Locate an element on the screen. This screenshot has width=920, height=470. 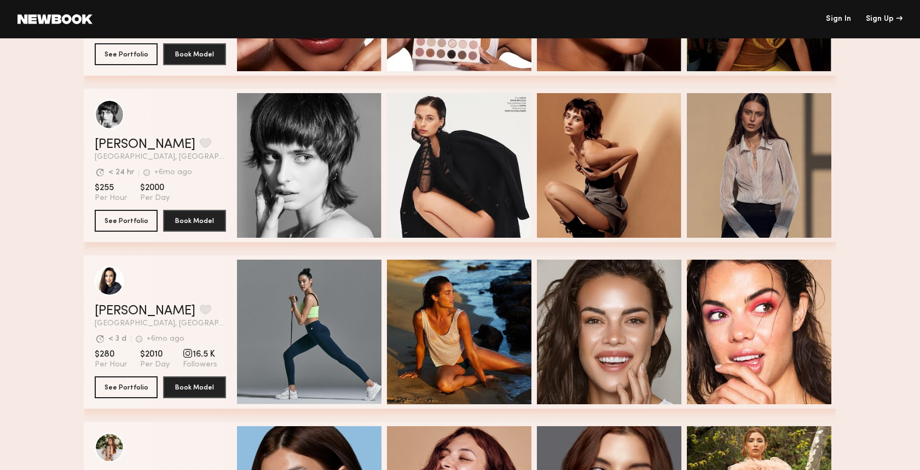
a: Sign In is located at coordinates (839, 19).